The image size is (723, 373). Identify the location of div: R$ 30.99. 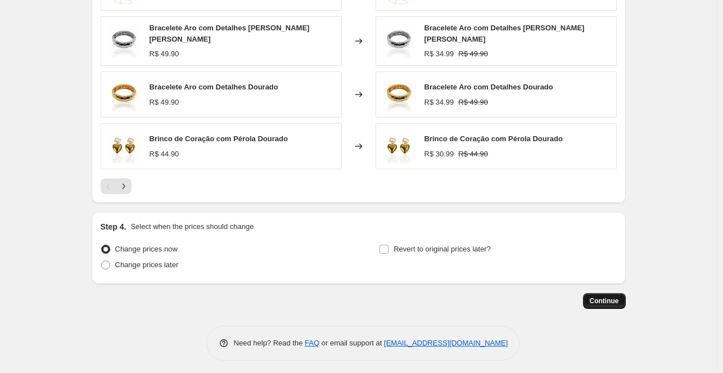
(439, 154).